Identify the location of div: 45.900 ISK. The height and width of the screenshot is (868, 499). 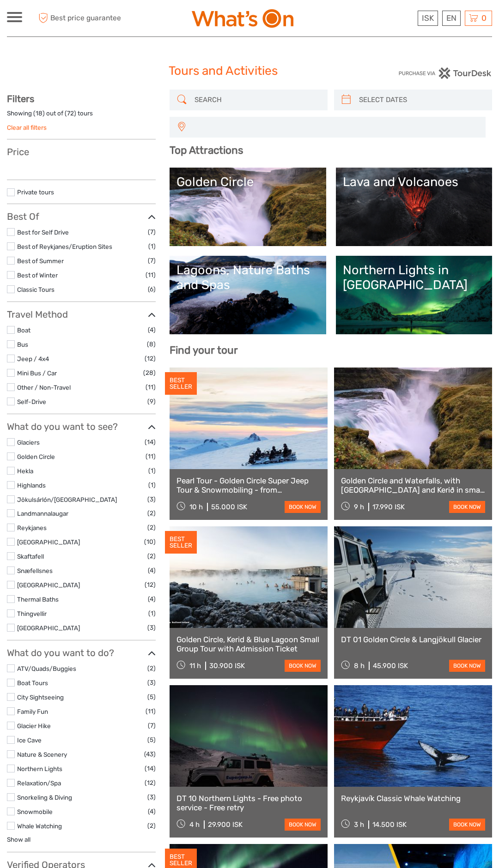
(390, 666).